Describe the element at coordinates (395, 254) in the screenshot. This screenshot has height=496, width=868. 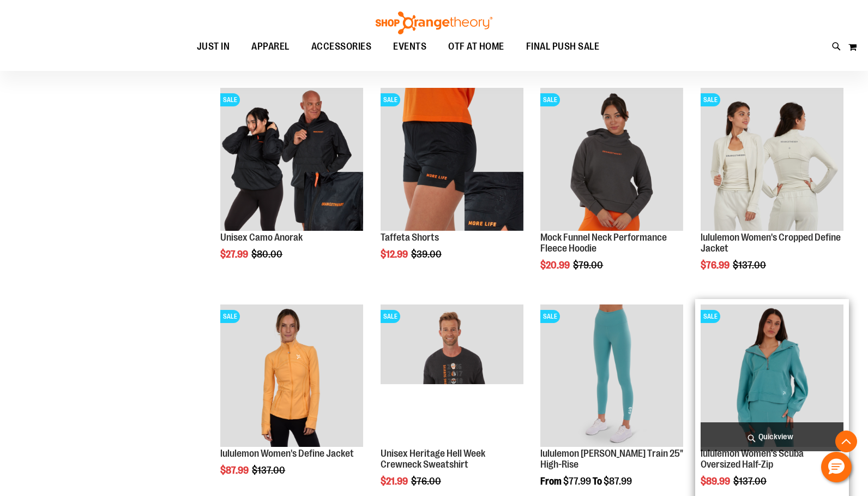
I see `span: $12.99` at that location.